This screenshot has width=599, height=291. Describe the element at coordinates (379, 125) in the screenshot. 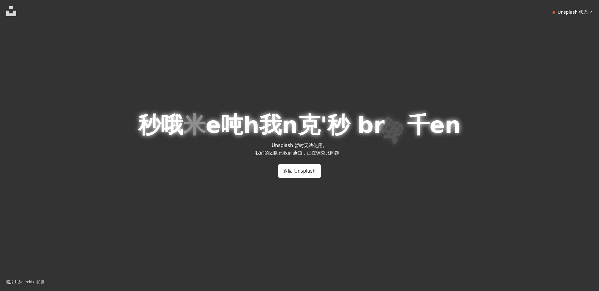

I see `font: r` at that location.